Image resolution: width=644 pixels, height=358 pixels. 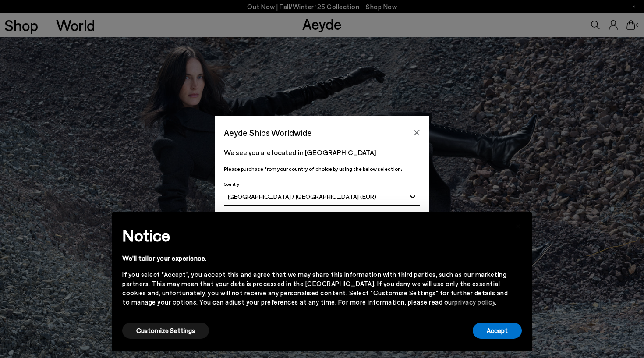 What do you see at coordinates (166, 330) in the screenshot?
I see `button: Customize Settings` at bounding box center [166, 330].